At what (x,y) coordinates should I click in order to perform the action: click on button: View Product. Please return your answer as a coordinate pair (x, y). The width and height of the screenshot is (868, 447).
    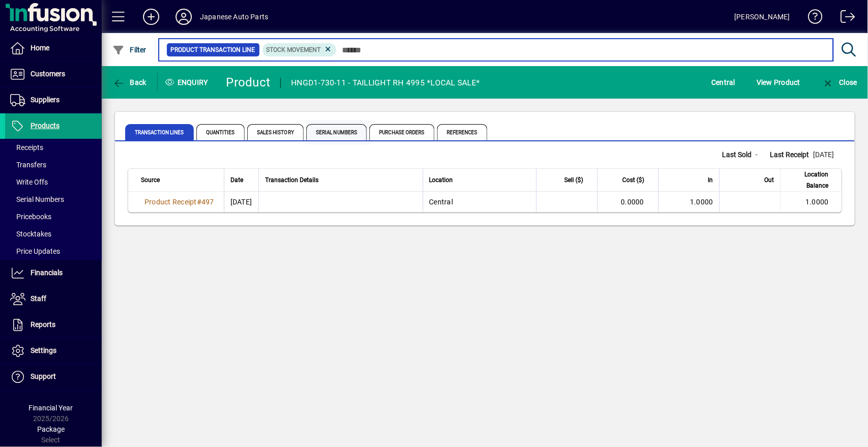
    Looking at the image, I should click on (778, 82).